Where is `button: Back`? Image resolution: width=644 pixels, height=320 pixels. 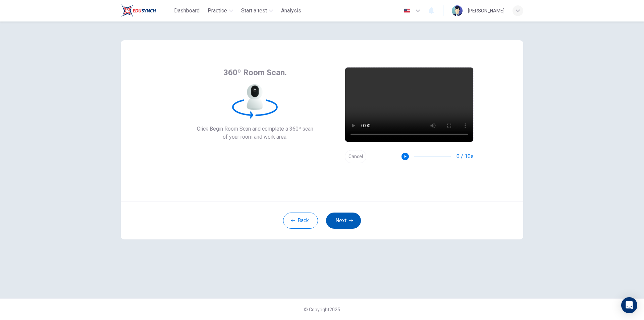 button: Back is located at coordinates (300, 220).